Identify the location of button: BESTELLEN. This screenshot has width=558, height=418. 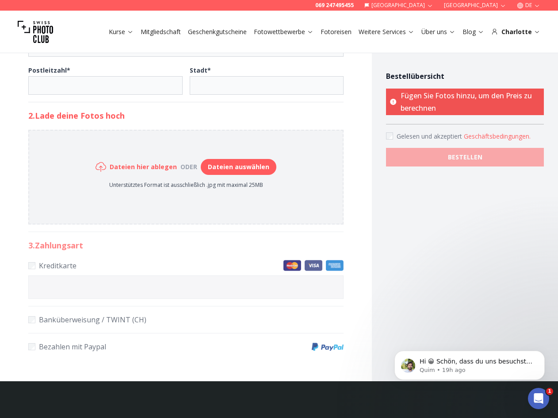
(465, 157).